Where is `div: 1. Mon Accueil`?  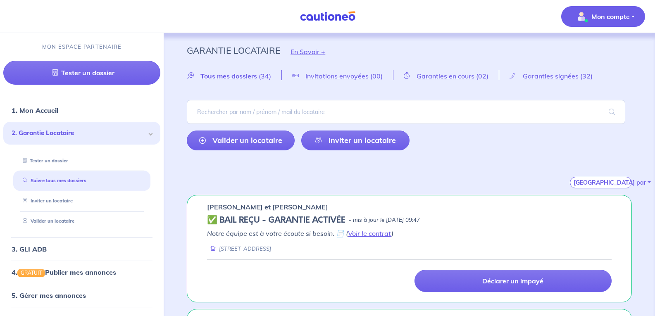 div: 1. Mon Accueil is located at coordinates (82, 110).